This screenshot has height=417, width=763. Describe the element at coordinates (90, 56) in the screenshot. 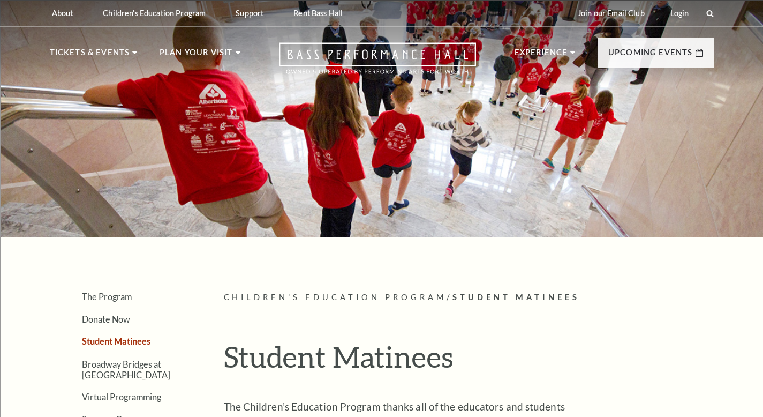

I see `p: Tickets & Events` at that location.